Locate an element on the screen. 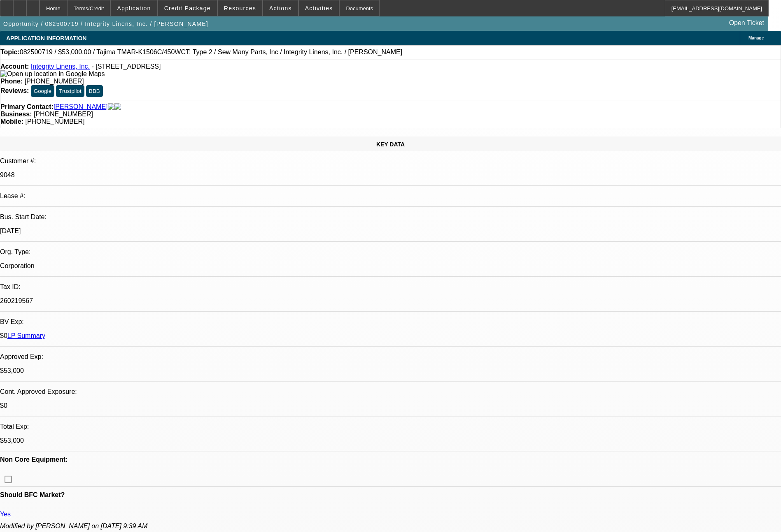  span: Activities is located at coordinates (319, 9).